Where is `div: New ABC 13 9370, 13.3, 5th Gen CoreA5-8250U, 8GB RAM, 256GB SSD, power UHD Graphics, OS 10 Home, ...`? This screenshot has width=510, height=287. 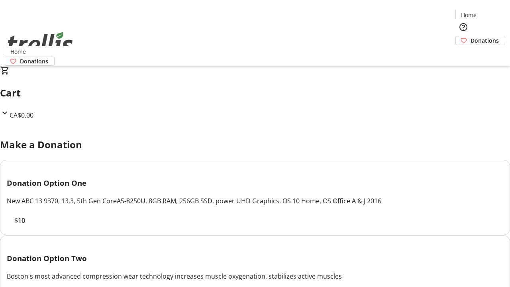
div: New ABC 13 9370, 13.3, 5th Gen CoreA5-8250U, 8GB RAM, 256GB SSD, power UHD Graphics, OS 10 Home, ... is located at coordinates (255, 201).